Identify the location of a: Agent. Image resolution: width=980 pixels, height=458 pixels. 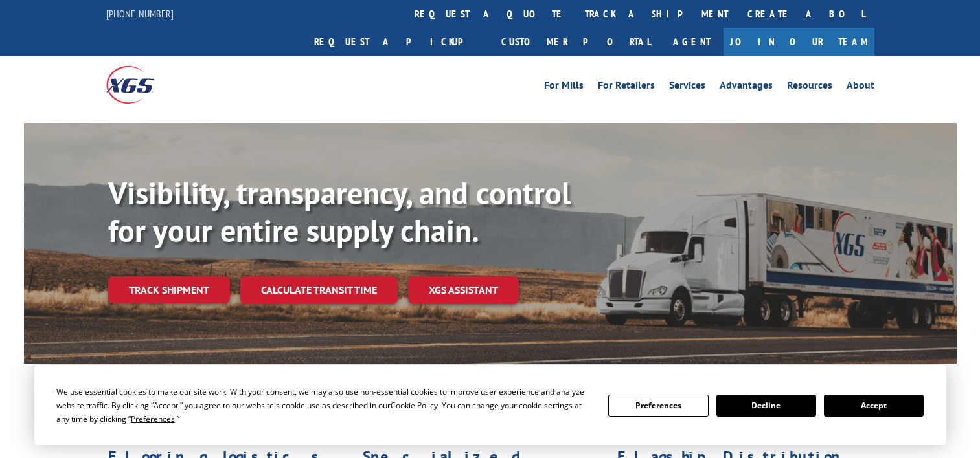
(692, 42).